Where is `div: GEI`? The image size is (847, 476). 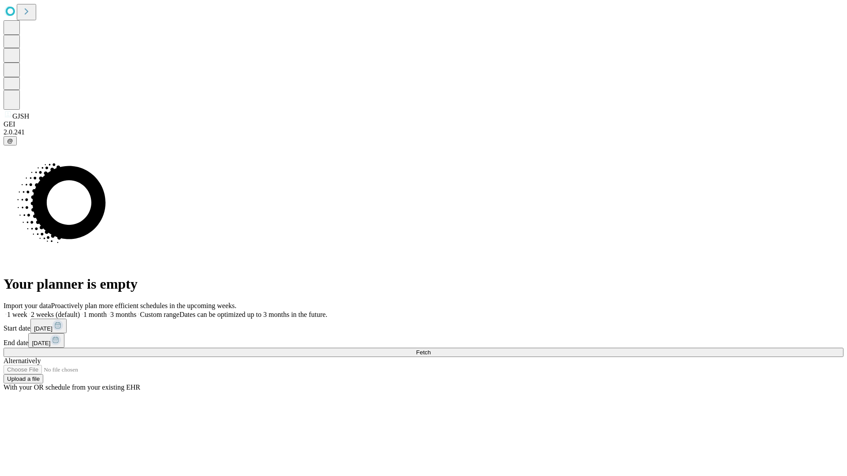
div: GEI is located at coordinates (423, 124).